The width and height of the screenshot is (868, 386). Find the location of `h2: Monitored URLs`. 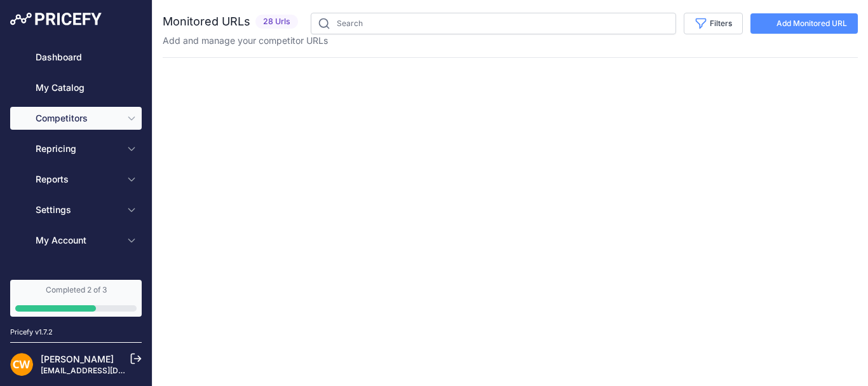

h2: Monitored URLs is located at coordinates (207, 22).